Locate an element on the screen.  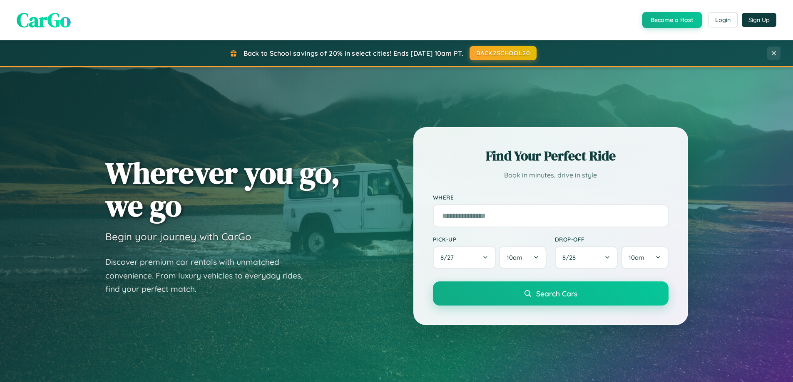
button: BACK2SCHOOL20 is located at coordinates (503, 53).